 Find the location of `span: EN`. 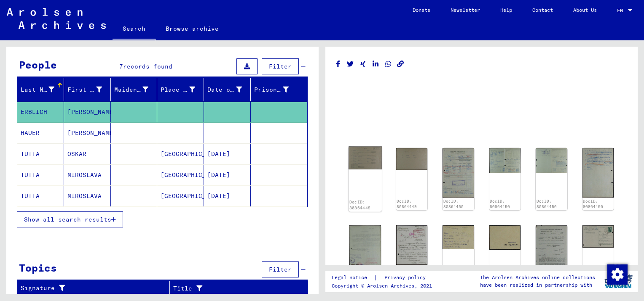

span: EN is located at coordinates (622, 11).